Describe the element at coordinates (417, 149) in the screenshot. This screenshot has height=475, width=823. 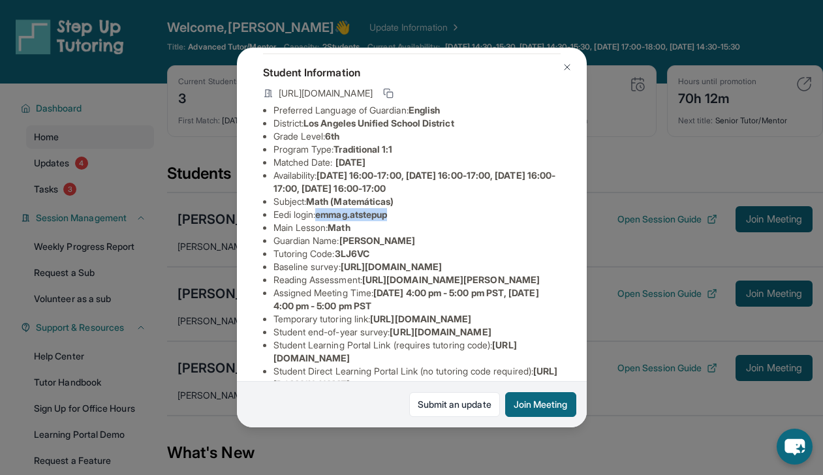
I see `li: Program Type:` at that location.